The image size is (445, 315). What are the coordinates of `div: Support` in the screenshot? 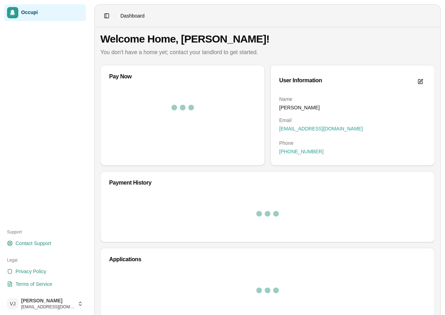 It's located at (45, 232).